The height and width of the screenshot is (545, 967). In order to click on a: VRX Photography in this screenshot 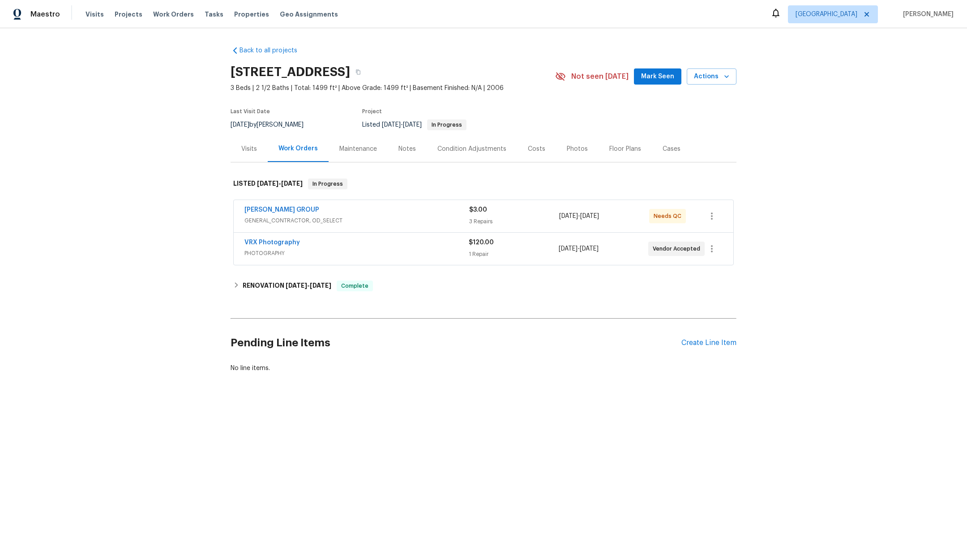, I will do `click(272, 243)`.